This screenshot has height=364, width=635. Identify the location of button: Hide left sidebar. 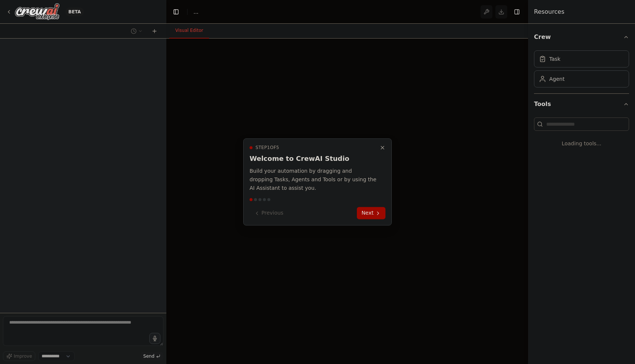
(176, 12).